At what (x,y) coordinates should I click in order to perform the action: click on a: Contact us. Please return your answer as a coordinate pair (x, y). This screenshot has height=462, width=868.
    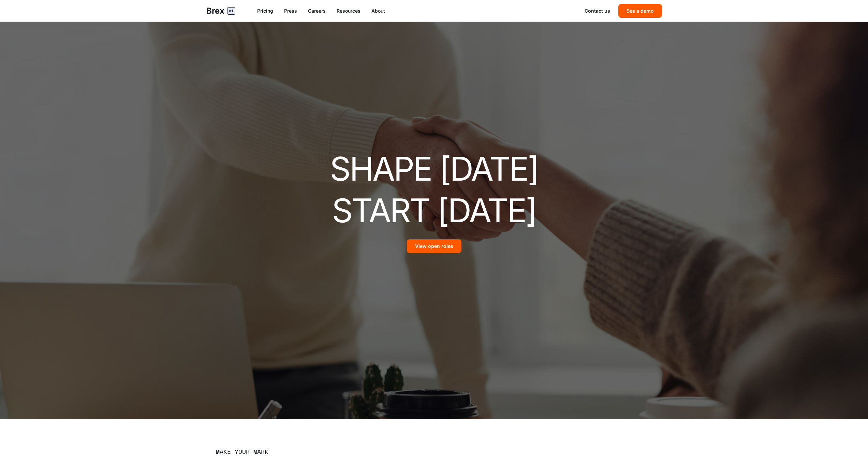
    Looking at the image, I should click on (597, 11).